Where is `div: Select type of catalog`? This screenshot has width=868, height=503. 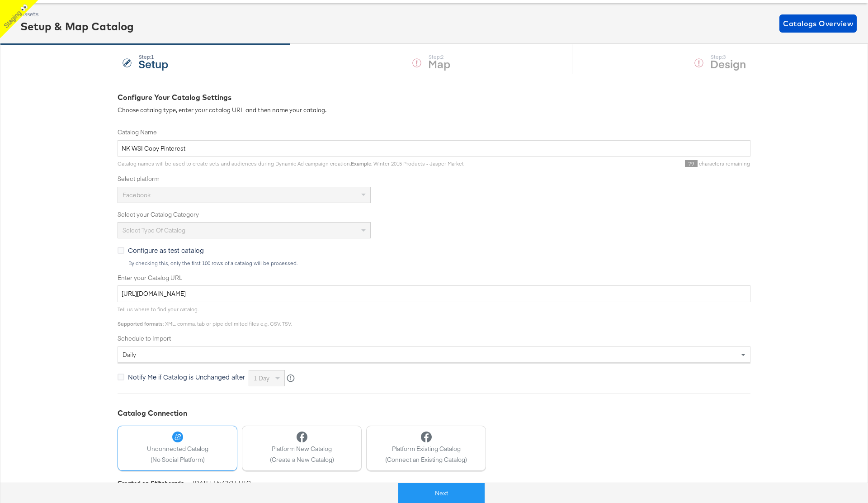
div: Select type of catalog is located at coordinates (244, 230).